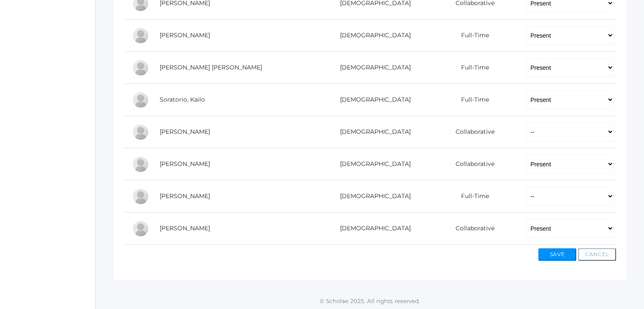  What do you see at coordinates (141, 132) in the screenshot?
I see `div: Hadley Sponseller` at bounding box center [141, 132].